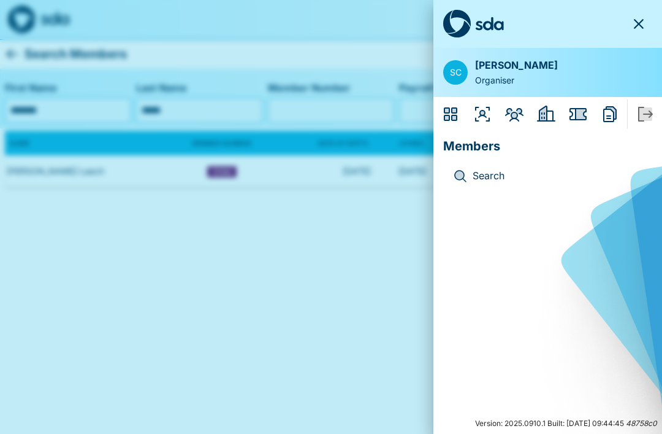  I want to click on button: Organisers, so click(483, 114).